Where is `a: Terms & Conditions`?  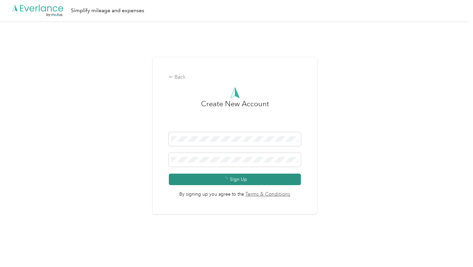 a: Terms & Conditions is located at coordinates (267, 194).